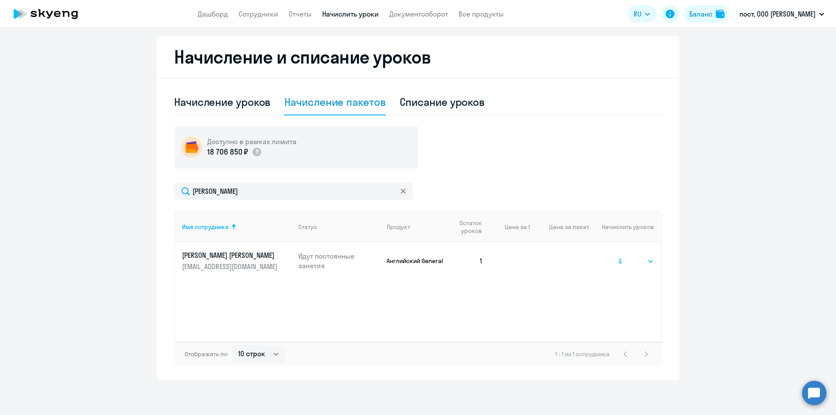 The image size is (836, 415). Describe the element at coordinates (192, 147) in the screenshot. I see `img: wallet-circle.png` at that location.